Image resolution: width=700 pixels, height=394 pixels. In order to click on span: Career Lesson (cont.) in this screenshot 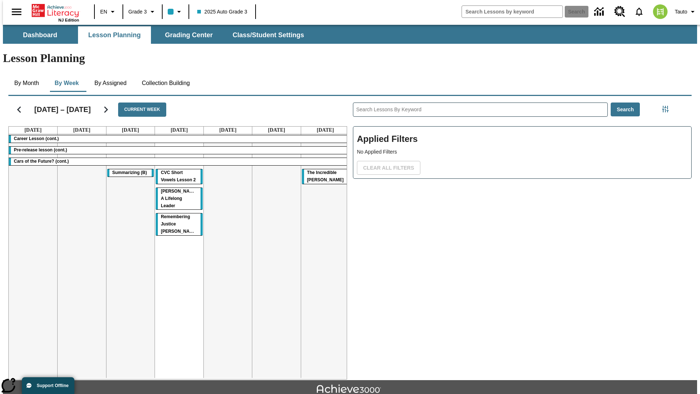, I will do `click(36, 139)`.